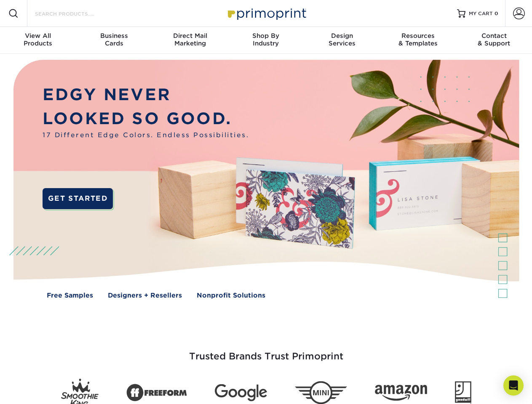 The height and width of the screenshot is (404, 532). What do you see at coordinates (190, 40) in the screenshot?
I see `div: Marketing` at bounding box center [190, 40].